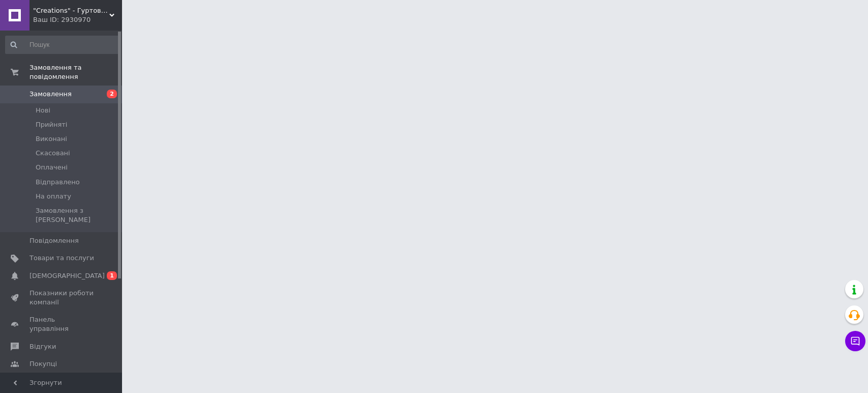 This screenshot has width=868, height=393. What do you see at coordinates (51, 94) in the screenshot?
I see `span: Замовлення` at bounding box center [51, 94].